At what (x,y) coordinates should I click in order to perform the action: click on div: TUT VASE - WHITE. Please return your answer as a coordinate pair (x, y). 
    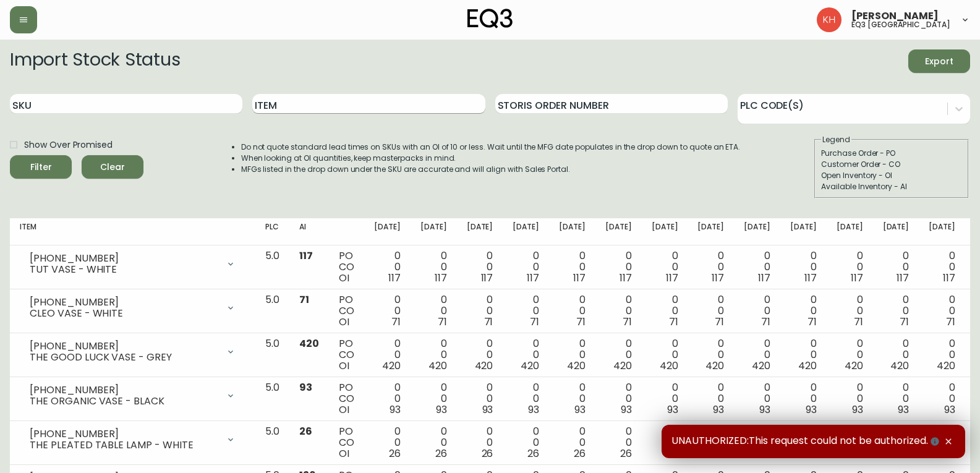
    Looking at the image, I should click on (123, 269).